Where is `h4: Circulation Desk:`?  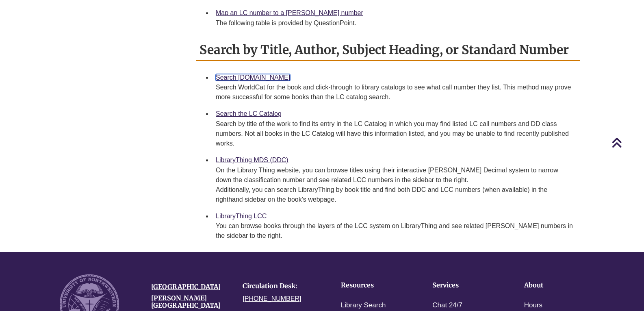
h4: Circulation Desk: is located at coordinates (282, 286).